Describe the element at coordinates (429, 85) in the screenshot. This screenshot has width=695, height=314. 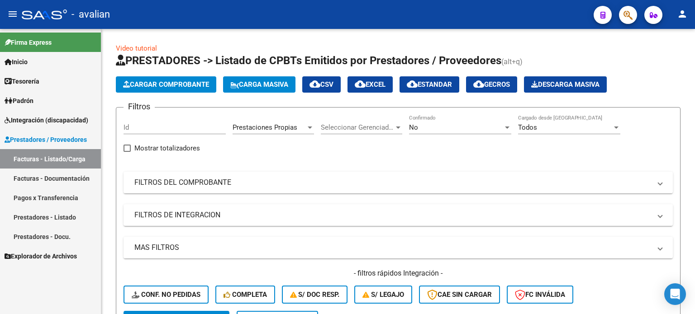
I see `button: Estandar` at that location.